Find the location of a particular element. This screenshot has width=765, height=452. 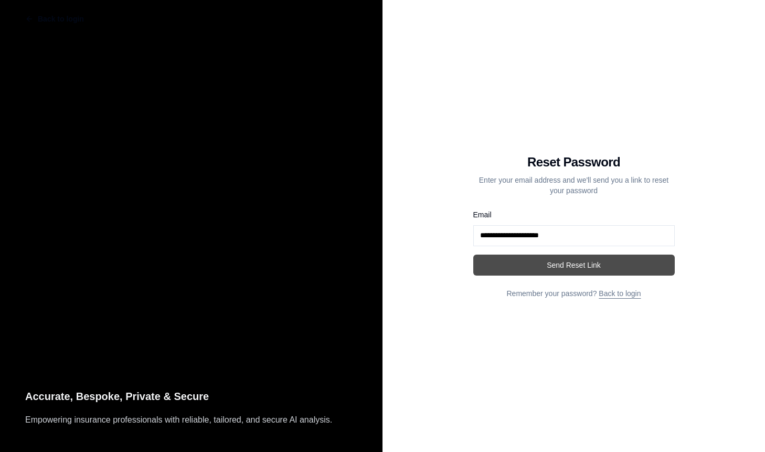

p: Remember your password? is located at coordinates (574, 293).